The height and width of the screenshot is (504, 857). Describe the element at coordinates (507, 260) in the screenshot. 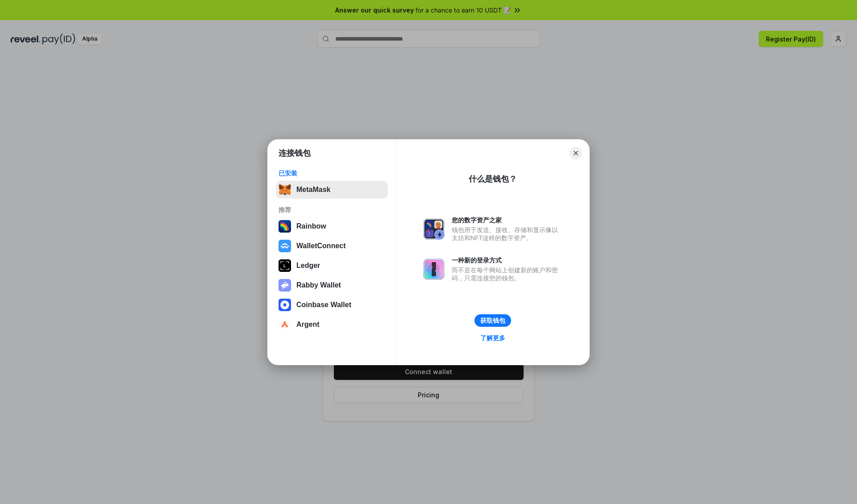

I see `div: 一种新的登录方式` at that location.